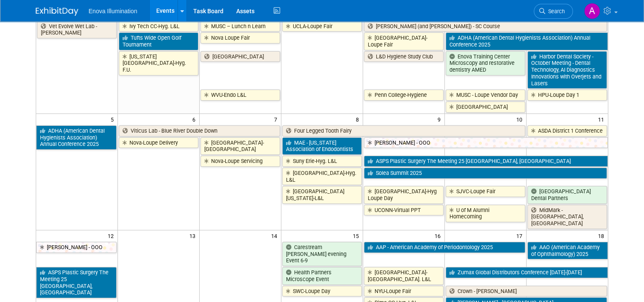 The width and height of the screenshot is (644, 302). I want to click on span: 15, so click(357, 235).